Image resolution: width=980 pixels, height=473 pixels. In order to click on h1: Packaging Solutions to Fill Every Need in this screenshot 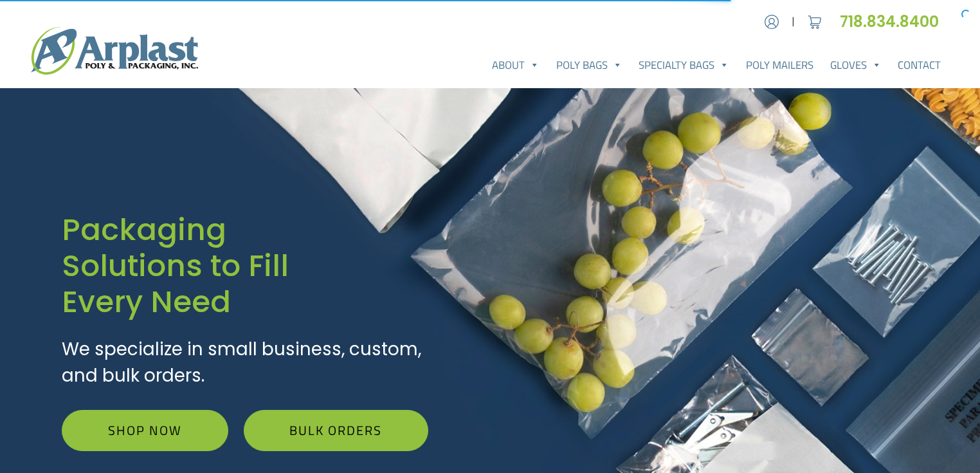, I will do `click(245, 265)`.